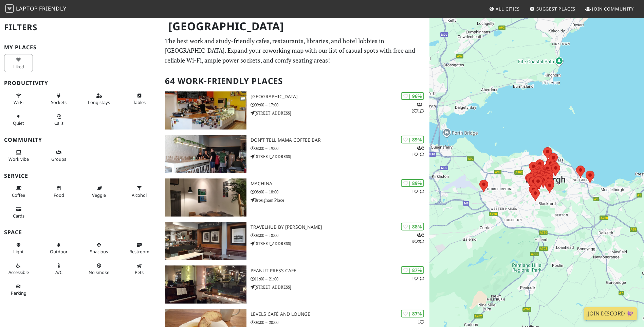  Describe the element at coordinates (418, 238) in the screenshot. I see `p: 2 3 2` at that location.